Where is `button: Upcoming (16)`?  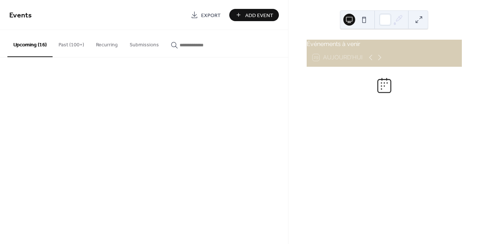 button: Upcoming (16) is located at coordinates (30, 43).